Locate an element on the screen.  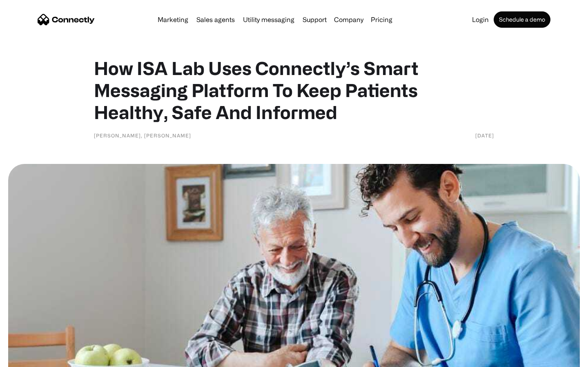
ul: Language list is located at coordinates (33, 358).